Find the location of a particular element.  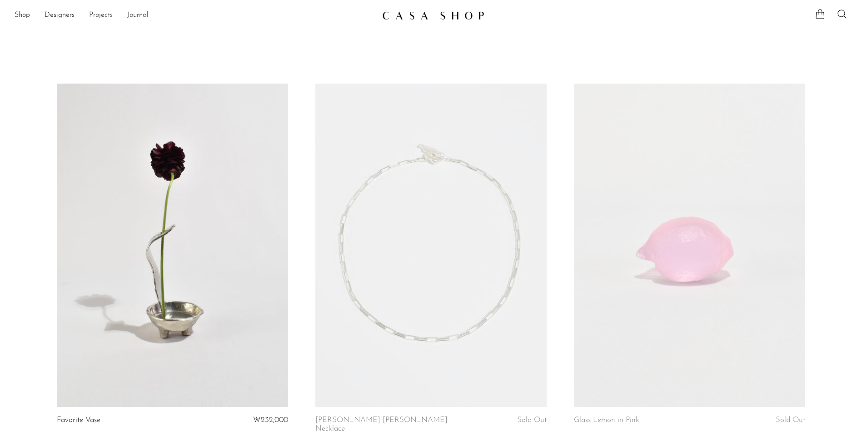

a: Journal is located at coordinates (138, 15).